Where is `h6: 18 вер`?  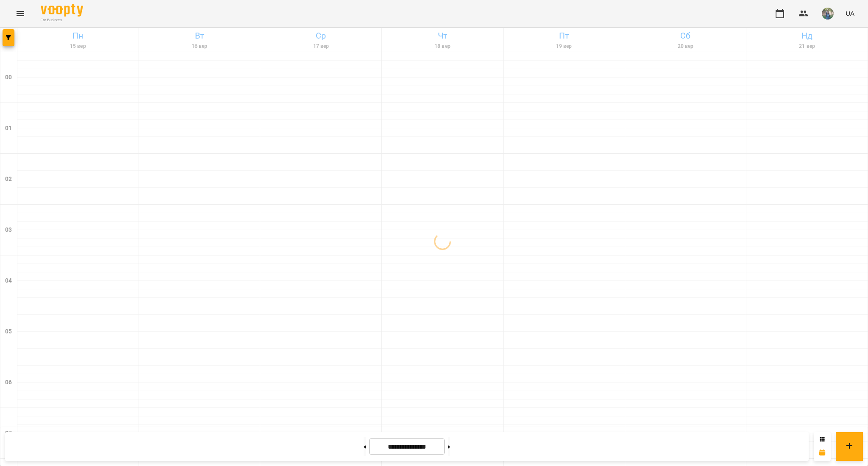
h6: 18 вер is located at coordinates (443, 46).